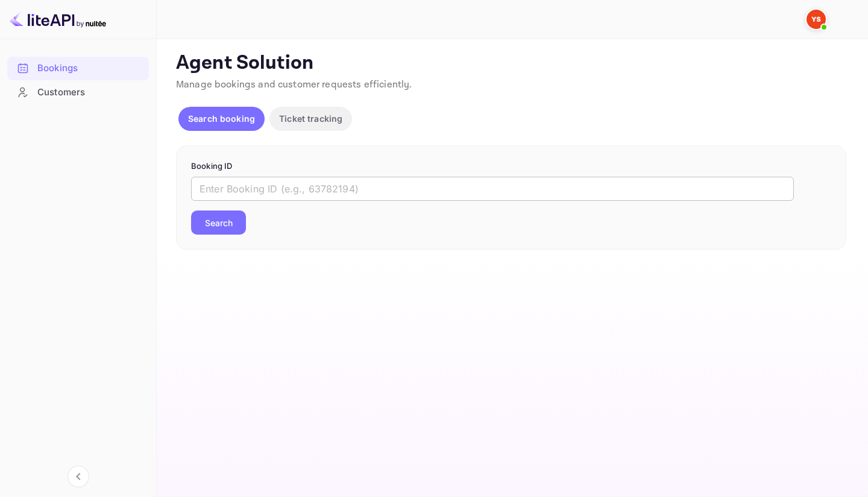 The height and width of the screenshot is (497, 868). Describe the element at coordinates (221, 118) in the screenshot. I see `p: Search booking` at that location.